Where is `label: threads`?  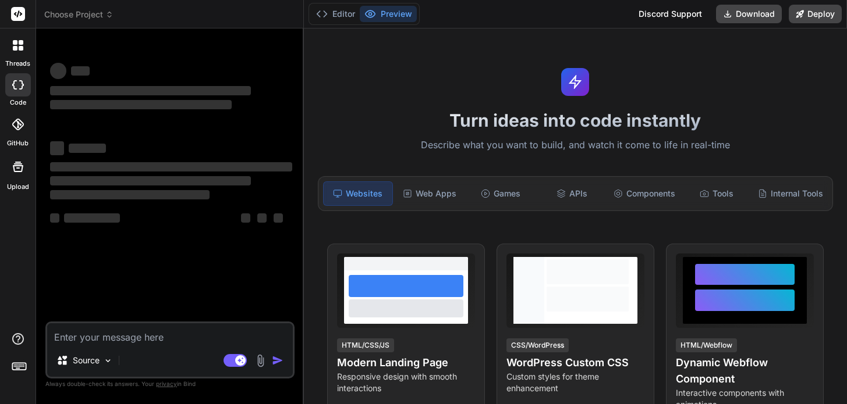
label: threads is located at coordinates (17, 63).